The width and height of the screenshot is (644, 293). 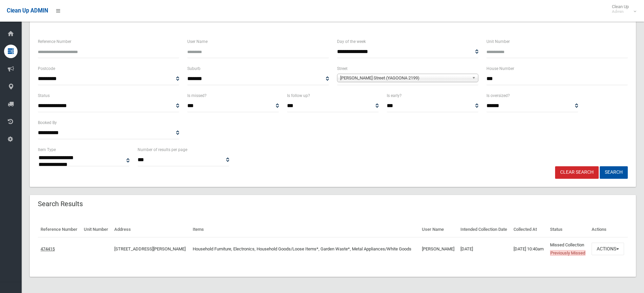 I want to click on label: House Number, so click(x=501, y=69).